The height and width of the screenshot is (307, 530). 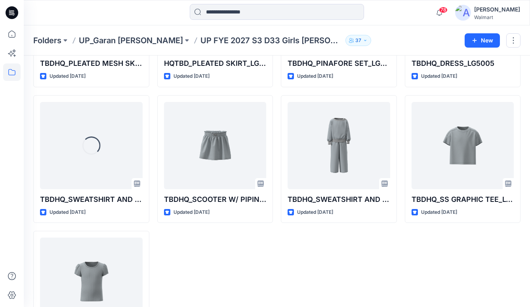 I want to click on p: TBDHQ_SWEATSHIRT AND PANT SET LG4001 LG9000, so click(x=339, y=199).